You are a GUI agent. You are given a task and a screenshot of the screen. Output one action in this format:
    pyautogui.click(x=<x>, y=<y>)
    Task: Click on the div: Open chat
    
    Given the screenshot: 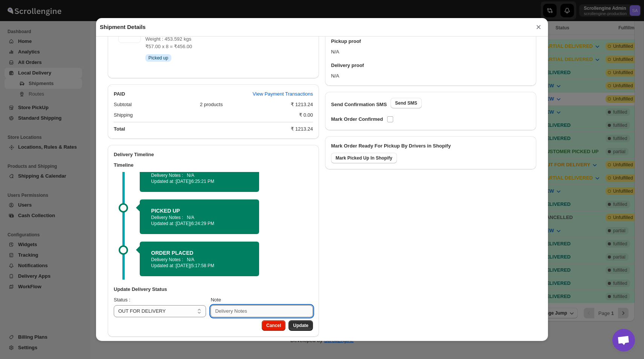 What is the action you would take?
    pyautogui.click(x=623, y=340)
    